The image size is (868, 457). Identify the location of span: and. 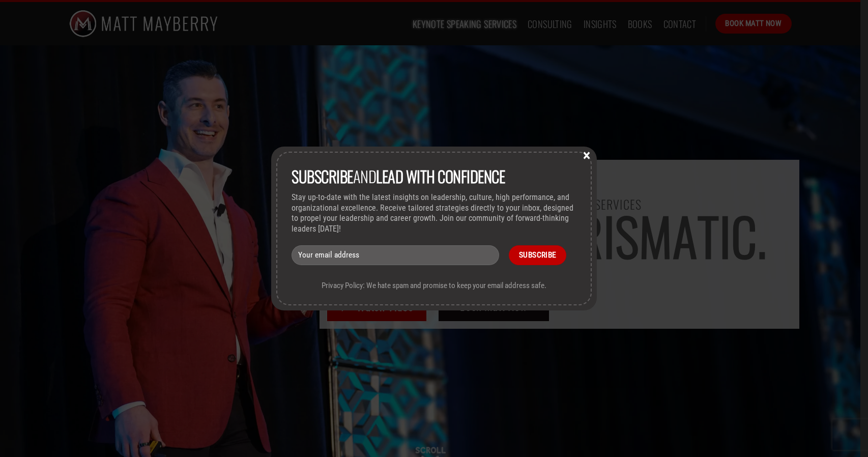
(398, 176).